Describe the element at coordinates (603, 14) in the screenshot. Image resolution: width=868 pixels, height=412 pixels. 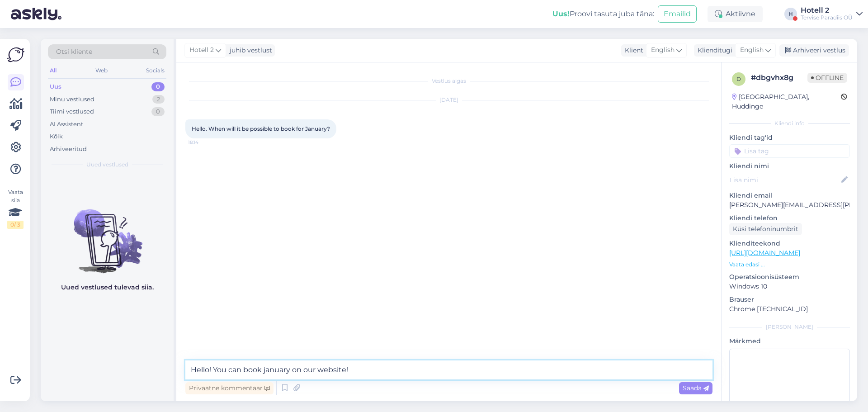
I see `div: Proovi tasuta juba täna:` at that location.